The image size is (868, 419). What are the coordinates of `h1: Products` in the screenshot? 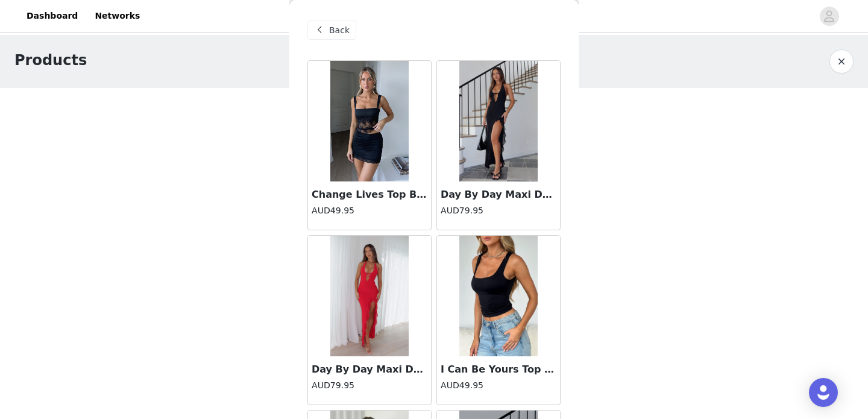 It's located at (51, 60).